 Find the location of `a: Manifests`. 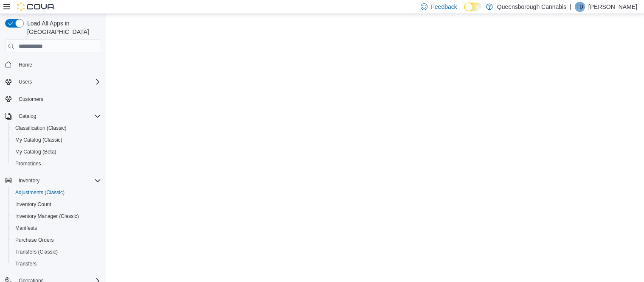

a: Manifests is located at coordinates (26, 228).